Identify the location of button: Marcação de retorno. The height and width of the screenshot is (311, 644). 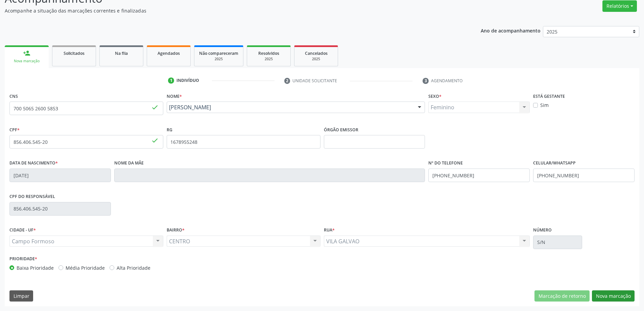
(562, 296).